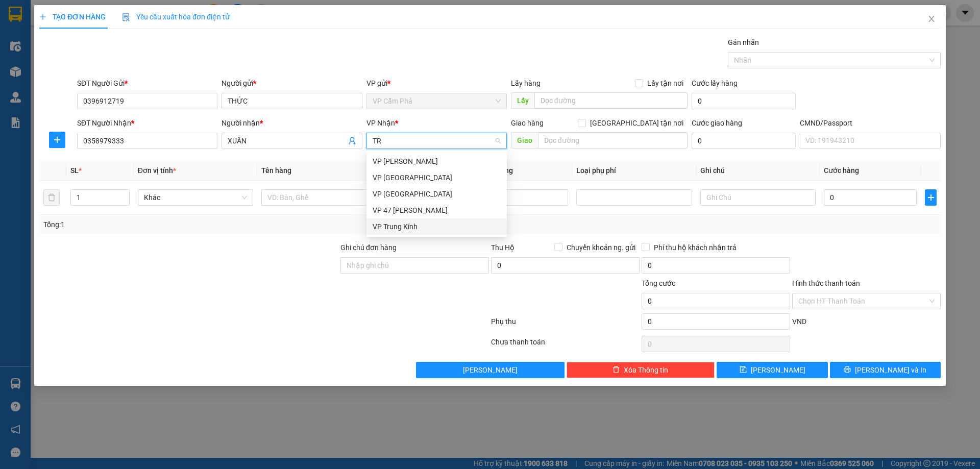  What do you see at coordinates (291, 123) in the screenshot?
I see `div: Người nhận` at bounding box center [291, 123].